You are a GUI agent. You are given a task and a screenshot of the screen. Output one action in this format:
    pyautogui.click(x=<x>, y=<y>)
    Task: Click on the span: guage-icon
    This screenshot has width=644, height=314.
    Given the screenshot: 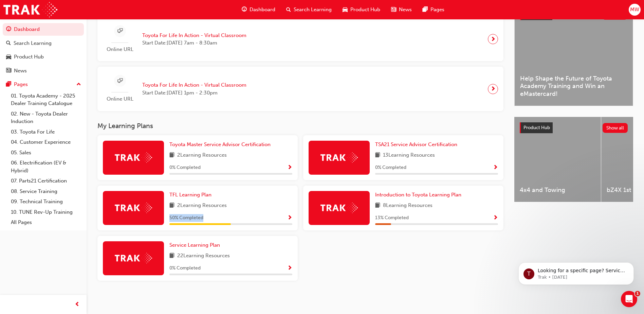 What is the action you would take?
    pyautogui.click(x=244, y=10)
    